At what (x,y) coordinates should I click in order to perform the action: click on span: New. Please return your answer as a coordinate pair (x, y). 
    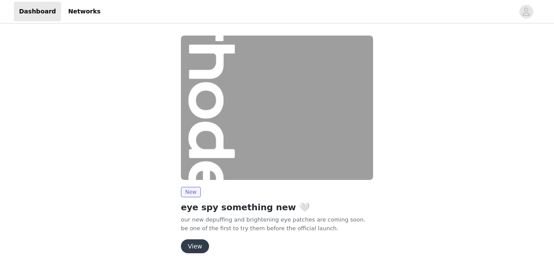
    Looking at the image, I should click on (191, 192).